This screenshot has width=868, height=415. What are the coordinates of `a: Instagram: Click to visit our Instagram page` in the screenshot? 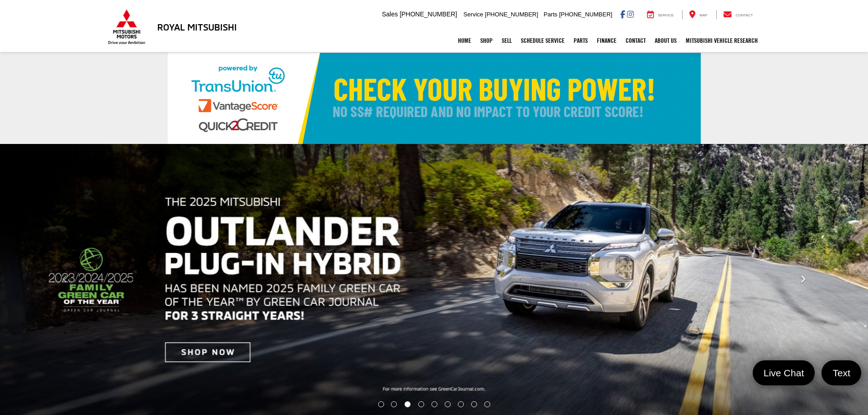 It's located at (630, 14).